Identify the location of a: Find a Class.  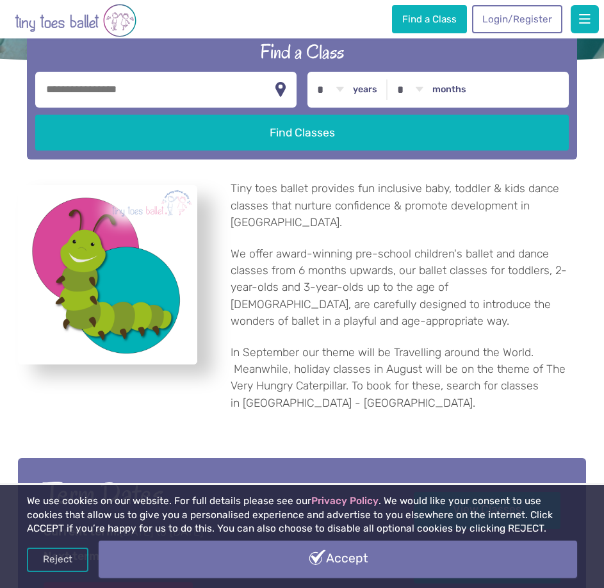
(429, 19).